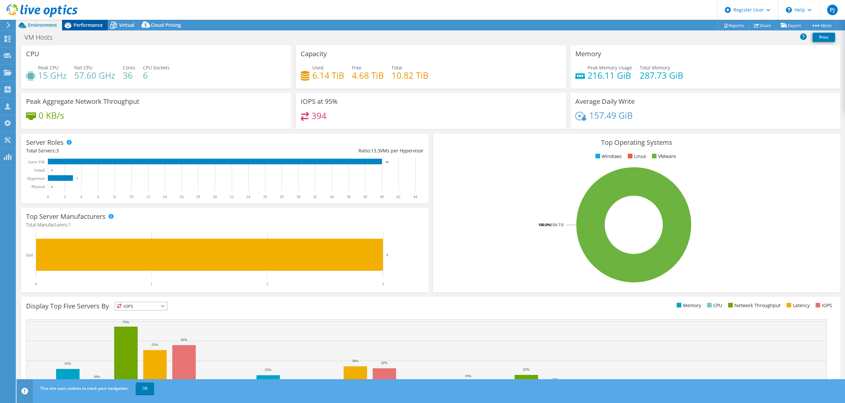 The height and width of the screenshot is (403, 845). What do you see at coordinates (734, 25) in the screenshot?
I see `a: Reports` at bounding box center [734, 25].